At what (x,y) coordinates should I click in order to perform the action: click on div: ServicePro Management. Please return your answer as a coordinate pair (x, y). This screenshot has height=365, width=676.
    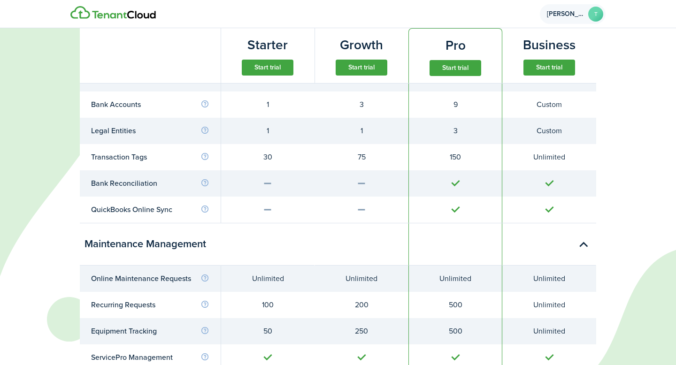
    Looking at the image, I should click on (150, 358).